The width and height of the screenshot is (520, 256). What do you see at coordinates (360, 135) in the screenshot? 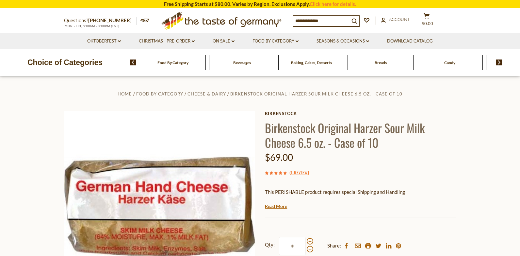
I see `h1: Birkenstock Original Harzer Sour Milk Cheese 6.5 oz. - Case of 10` at bounding box center [360, 135].